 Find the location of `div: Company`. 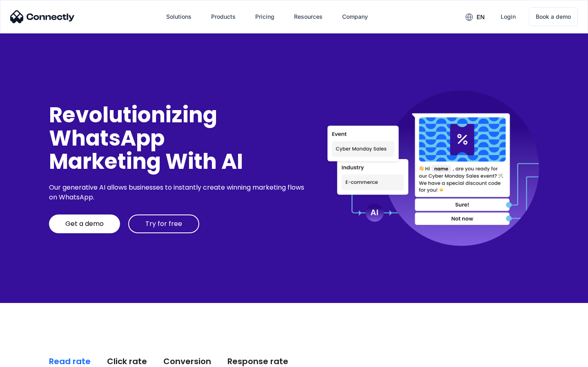

div: Company is located at coordinates (354, 17).